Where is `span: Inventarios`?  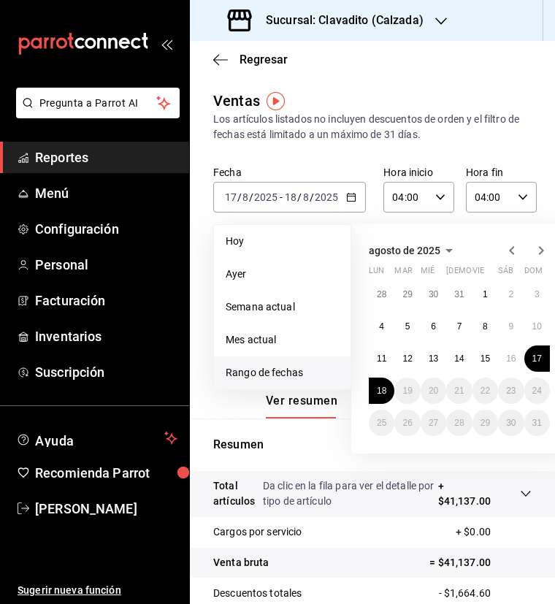 span: Inventarios is located at coordinates (106, 336).